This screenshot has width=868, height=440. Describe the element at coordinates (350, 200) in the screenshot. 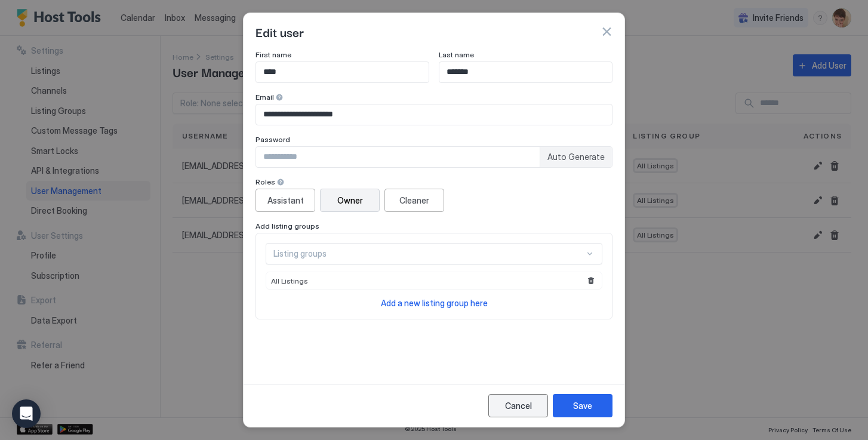

I see `div: Owner` at that location.